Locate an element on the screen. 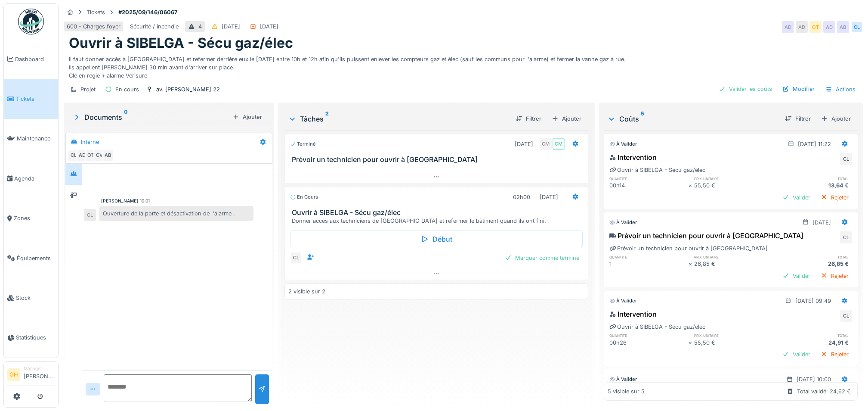 This screenshot has height=411, width=868. div: Documents is located at coordinates (151, 117).